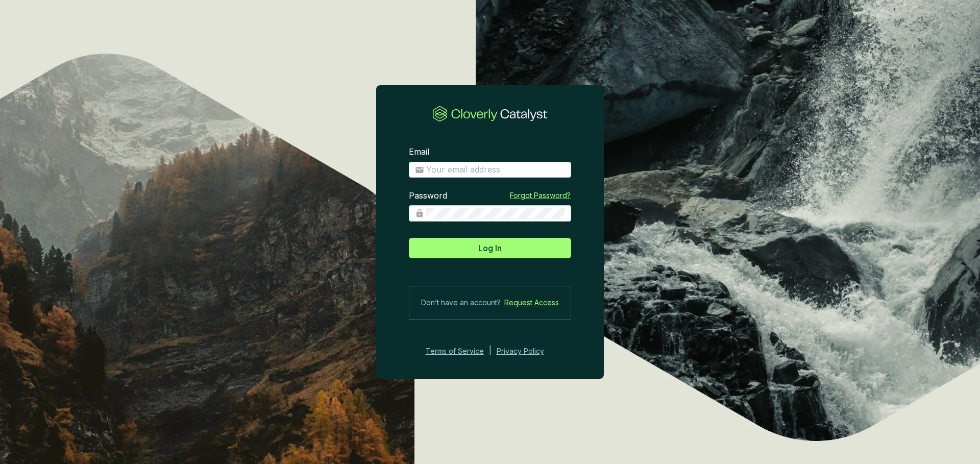  Describe the element at coordinates (496, 170) in the screenshot. I see `input: Email` at that location.